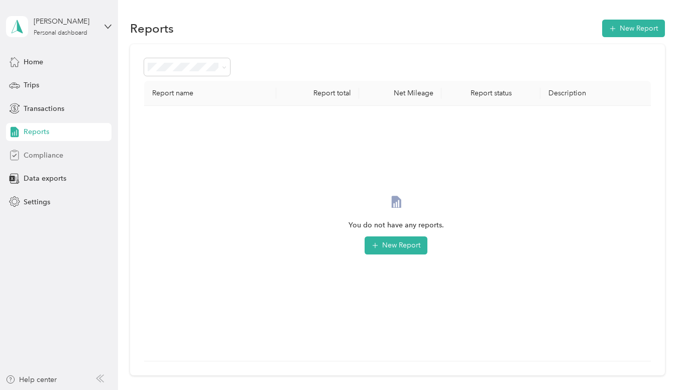 Image resolution: width=682 pixels, height=390 pixels. What do you see at coordinates (44, 109) in the screenshot?
I see `span: Transactions` at bounding box center [44, 109].